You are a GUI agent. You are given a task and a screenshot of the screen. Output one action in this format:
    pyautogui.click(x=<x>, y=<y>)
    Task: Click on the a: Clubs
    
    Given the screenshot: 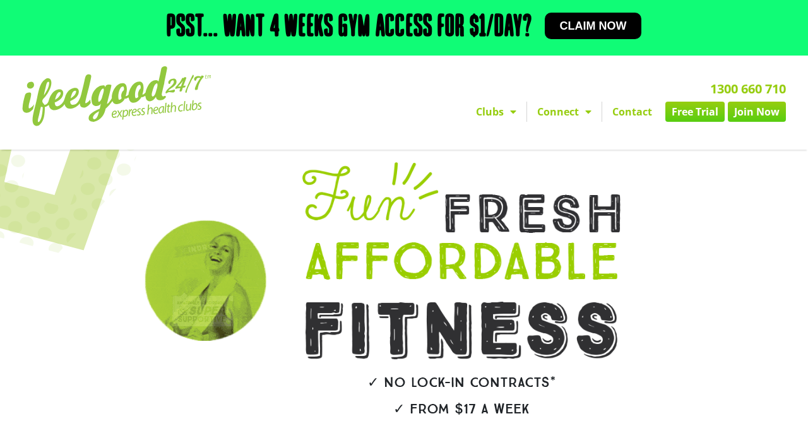 What is the action you would take?
    pyautogui.click(x=496, y=112)
    